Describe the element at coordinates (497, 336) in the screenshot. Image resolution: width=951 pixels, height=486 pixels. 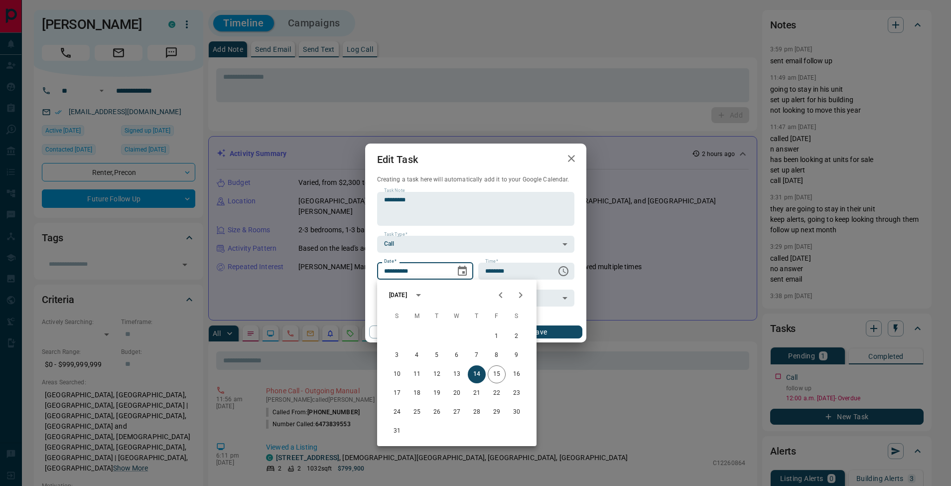
I see `button: 1` at that location.